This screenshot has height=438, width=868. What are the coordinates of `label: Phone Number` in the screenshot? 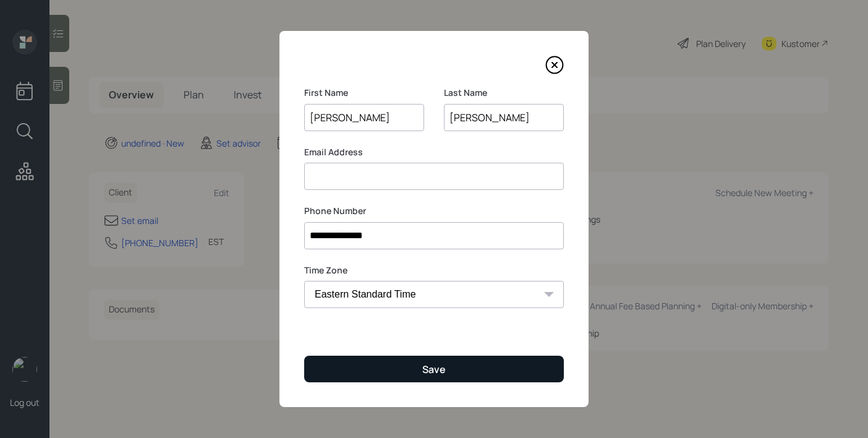 It's located at (434, 211).